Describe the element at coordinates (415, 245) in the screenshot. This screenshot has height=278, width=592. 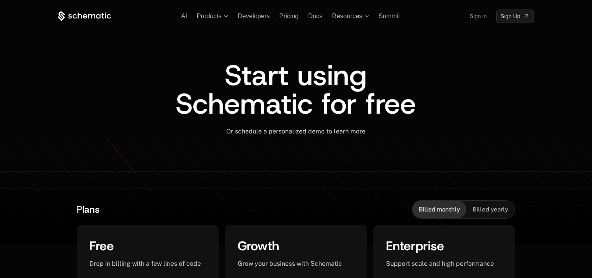
I see `span: Enterprise` at that location.